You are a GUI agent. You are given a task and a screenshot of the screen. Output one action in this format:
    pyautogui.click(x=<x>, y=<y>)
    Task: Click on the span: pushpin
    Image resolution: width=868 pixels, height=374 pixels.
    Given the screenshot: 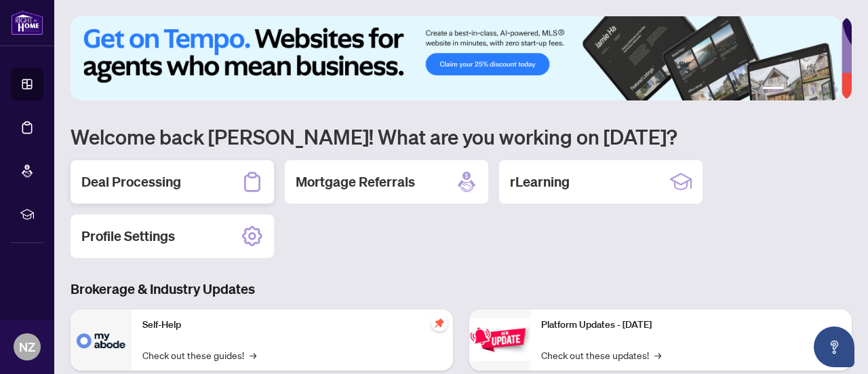 What is the action you would take?
    pyautogui.click(x=439, y=323)
    